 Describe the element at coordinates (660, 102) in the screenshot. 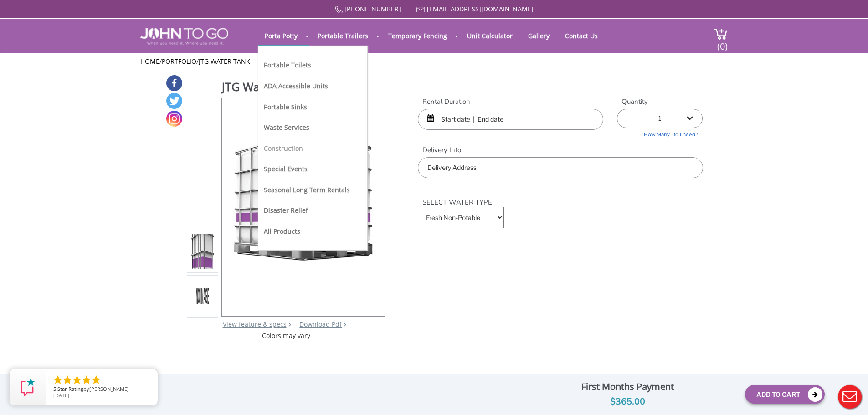

I see `label: Quantity` at that location.